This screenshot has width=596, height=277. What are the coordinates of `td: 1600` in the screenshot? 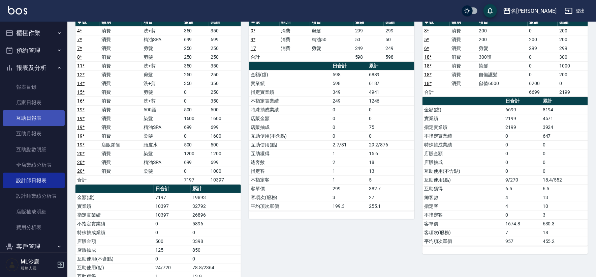 It's located at (196, 118).